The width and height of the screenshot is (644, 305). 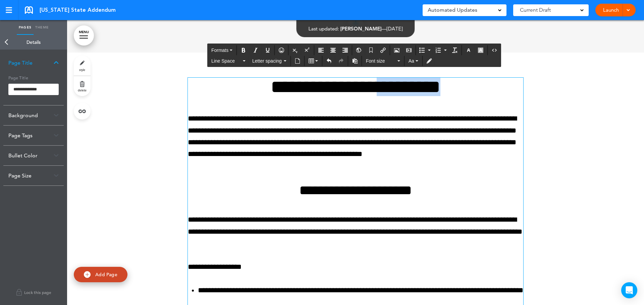 I want to click on div: Page Tags, so click(x=34, y=135).